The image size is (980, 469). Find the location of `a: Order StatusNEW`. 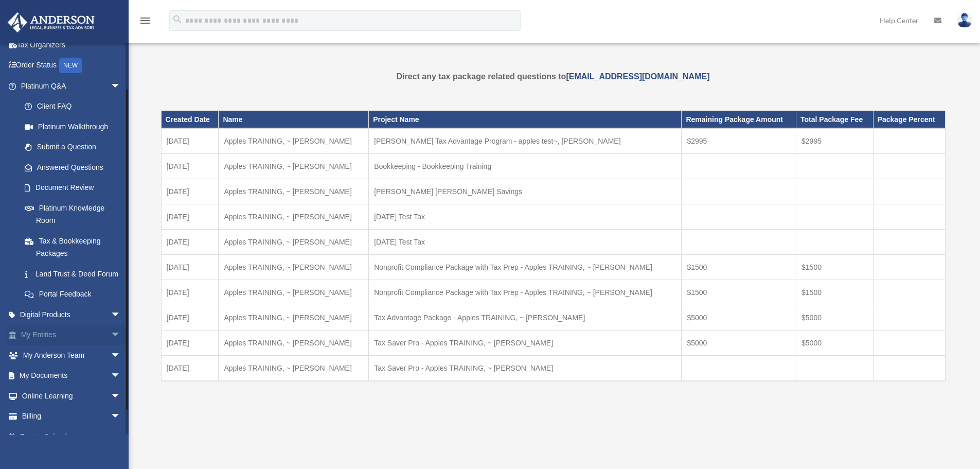

a: Order StatusNEW is located at coordinates (71, 65).